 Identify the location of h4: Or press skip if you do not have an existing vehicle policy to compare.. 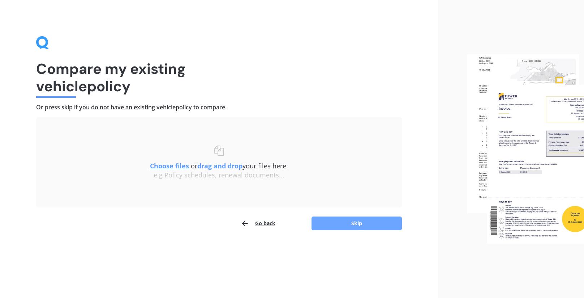
(219, 107).